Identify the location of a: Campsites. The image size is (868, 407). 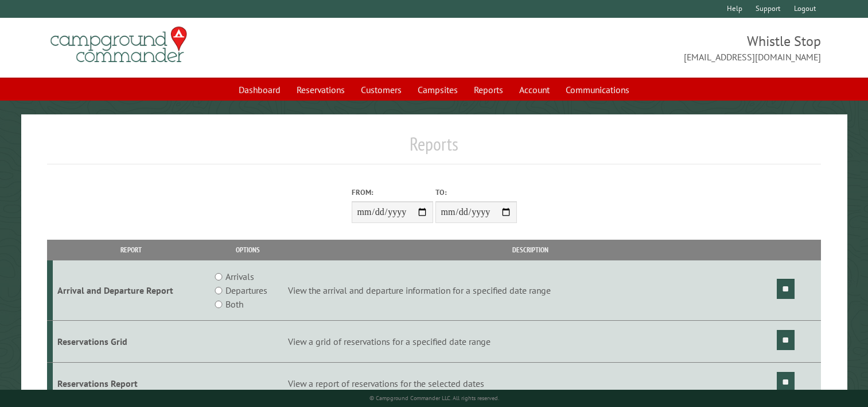
(438, 90).